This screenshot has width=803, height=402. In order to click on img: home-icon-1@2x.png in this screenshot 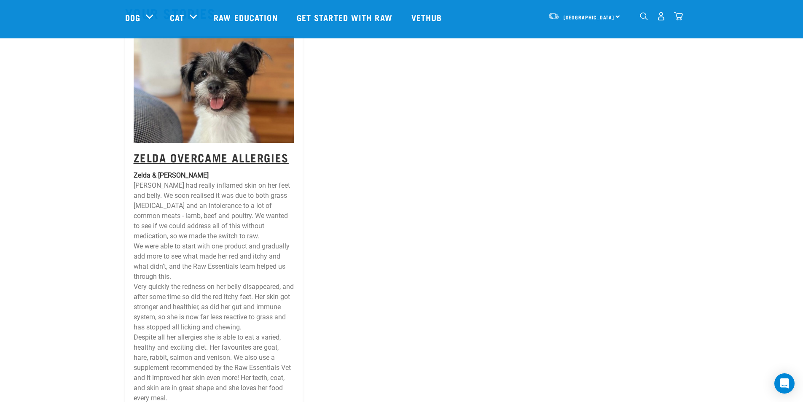, I will do `click(644, 16)`.